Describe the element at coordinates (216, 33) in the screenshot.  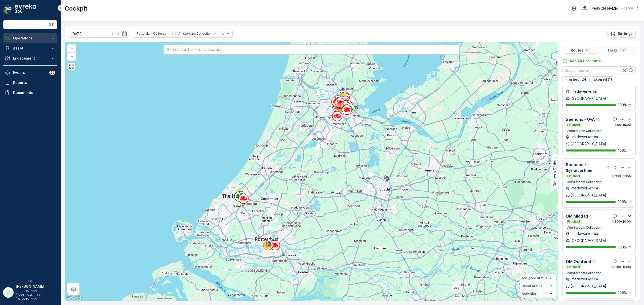
I see `div: Remove Amsterdam Collection` at that location.